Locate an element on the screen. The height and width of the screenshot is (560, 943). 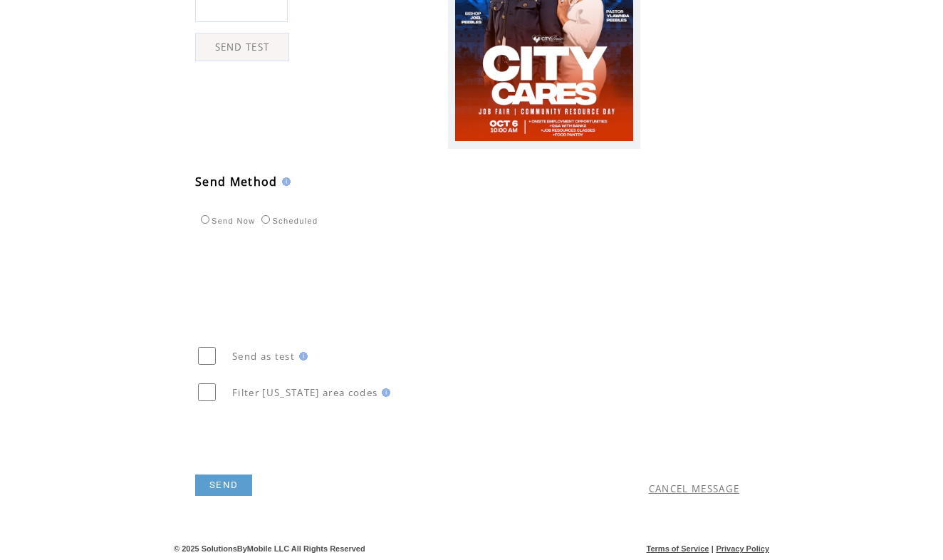
input: Scheduled is located at coordinates (266, 219).